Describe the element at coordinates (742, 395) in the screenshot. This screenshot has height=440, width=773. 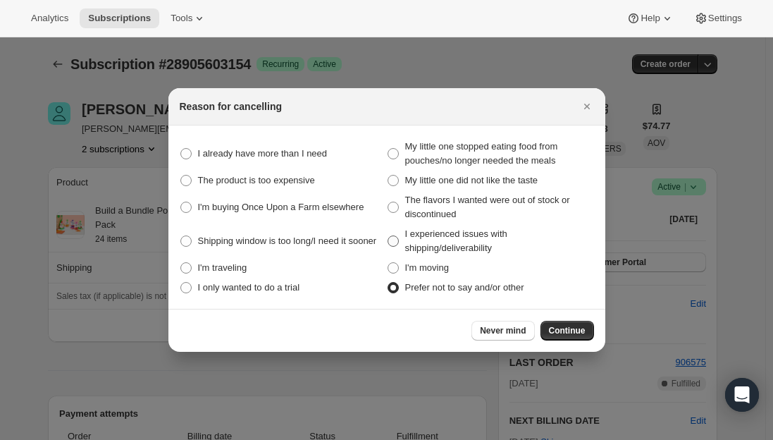
I see `div: Open Intercom Messenger` at that location.